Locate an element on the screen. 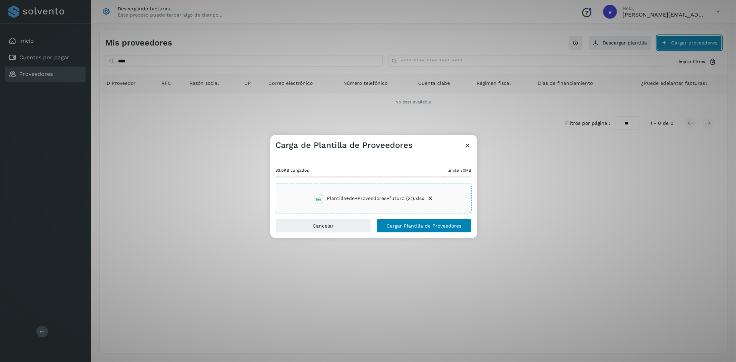 The width and height of the screenshot is (736, 362). span: 83.6KB cargados is located at coordinates (292, 171).